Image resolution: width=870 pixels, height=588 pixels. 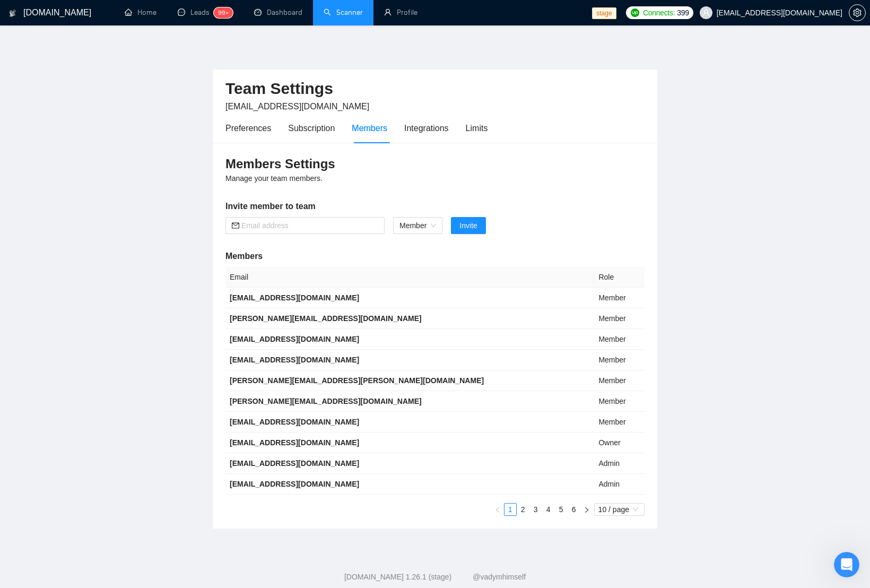 I want to click on a: homeHome, so click(x=141, y=12).